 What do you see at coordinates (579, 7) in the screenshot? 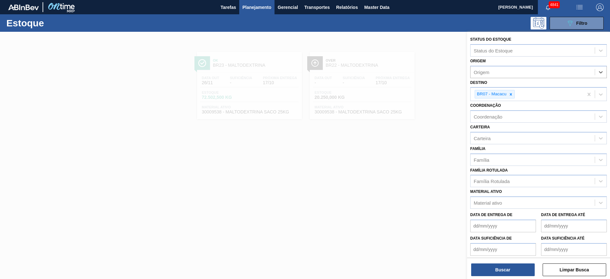
I see `img: userActions` at bounding box center [579, 7].